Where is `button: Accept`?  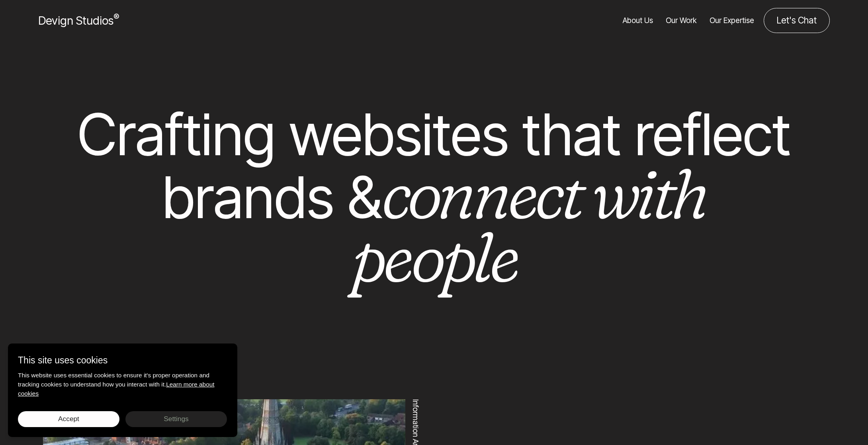 button: Accept is located at coordinates (68, 420).